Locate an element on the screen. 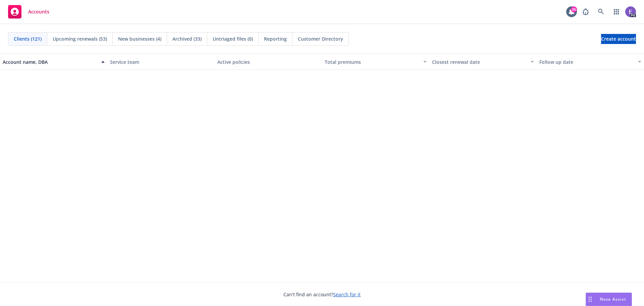 This screenshot has width=644, height=306. a: Search for it is located at coordinates (347, 294).